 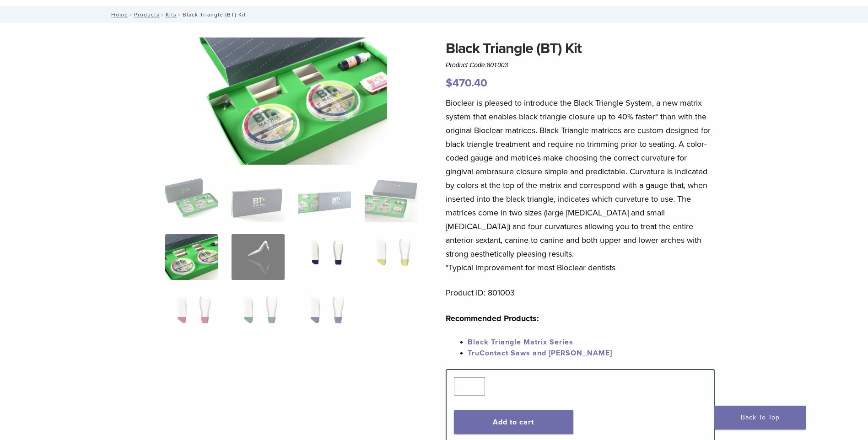 I want to click on img: Black Triangle (BT) Kit - Image 6, so click(x=257, y=257).